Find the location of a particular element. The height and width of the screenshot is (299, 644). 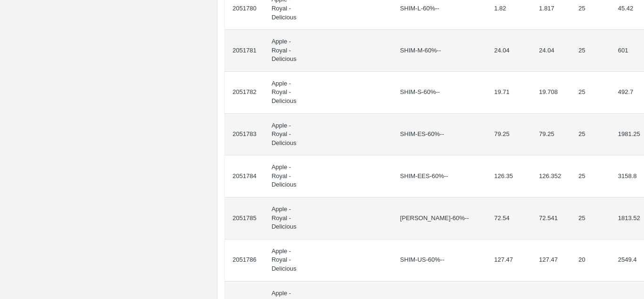

td: 2051783 is located at coordinates (244, 135).